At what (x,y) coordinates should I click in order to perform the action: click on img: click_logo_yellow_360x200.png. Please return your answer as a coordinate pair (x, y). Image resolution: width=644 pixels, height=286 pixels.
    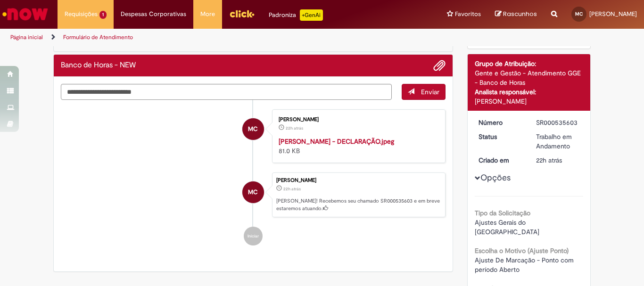
    Looking at the image, I should click on (242, 13).